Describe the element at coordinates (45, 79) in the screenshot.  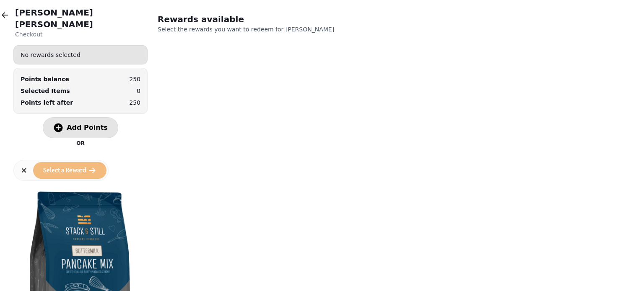
I see `div: Points balance` at that location.